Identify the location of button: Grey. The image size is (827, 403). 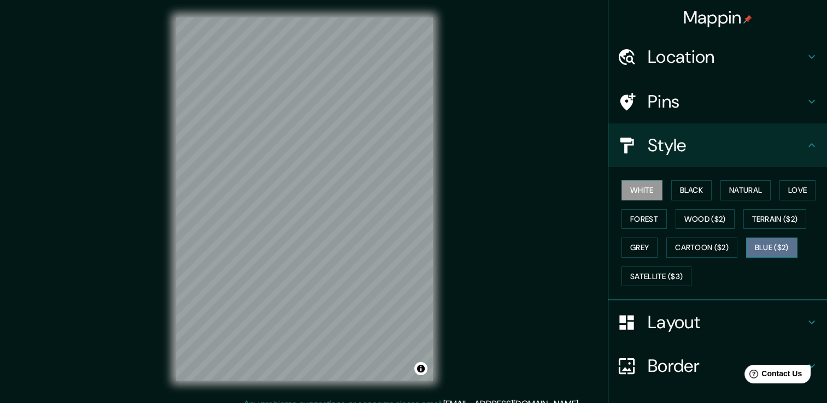
(640, 248).